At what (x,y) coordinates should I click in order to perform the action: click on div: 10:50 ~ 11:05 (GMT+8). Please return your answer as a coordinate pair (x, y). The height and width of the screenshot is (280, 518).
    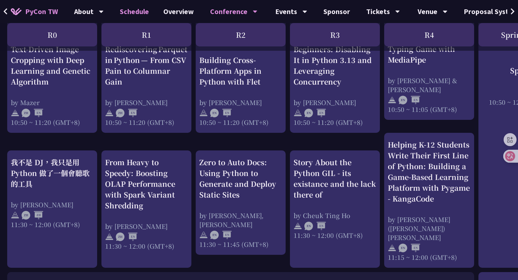
    Looking at the image, I should click on (429, 109).